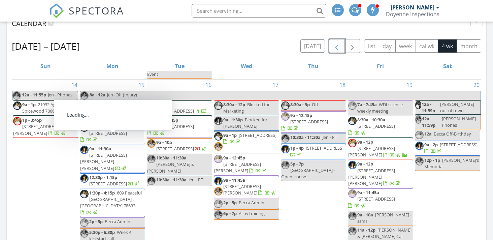 The image size is (493, 240). What do you see at coordinates (452, 134) in the screenshot?
I see `span: Becca Off-Birthday` at bounding box center [452, 134].